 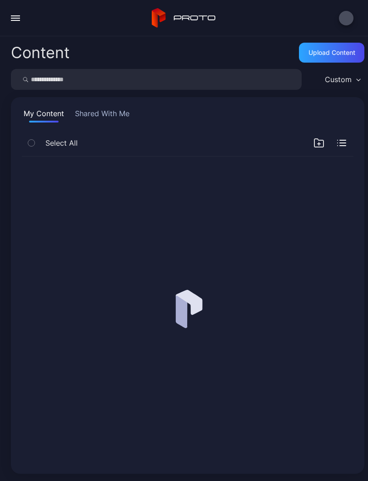 I want to click on div: Content, so click(x=40, y=53).